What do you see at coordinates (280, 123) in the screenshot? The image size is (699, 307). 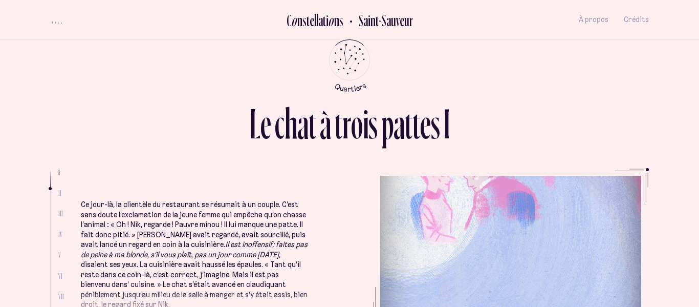 I see `div: c` at bounding box center [280, 123].